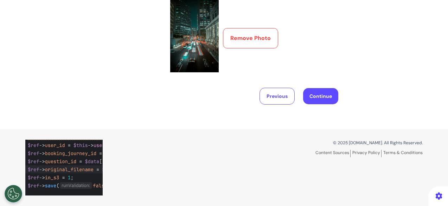 The image size is (448, 206). What do you see at coordinates (321, 96) in the screenshot?
I see `button: Continue` at bounding box center [321, 96].